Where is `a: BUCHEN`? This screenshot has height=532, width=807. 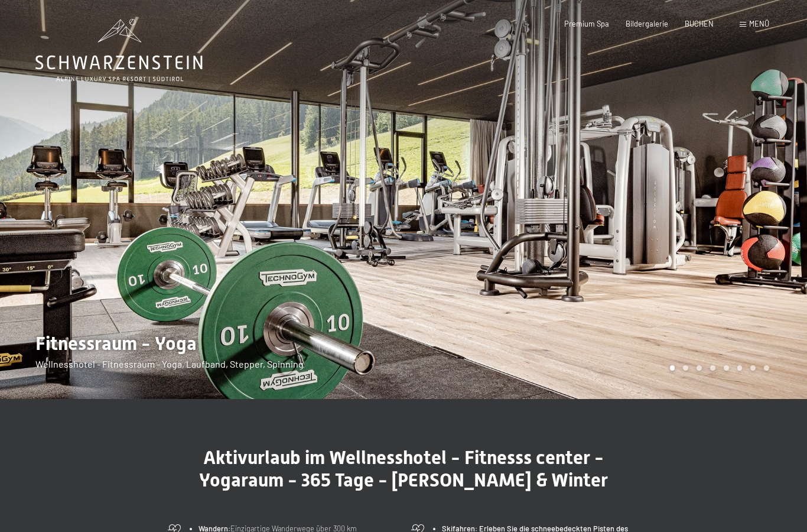
a: BUCHEN is located at coordinates (699, 23).